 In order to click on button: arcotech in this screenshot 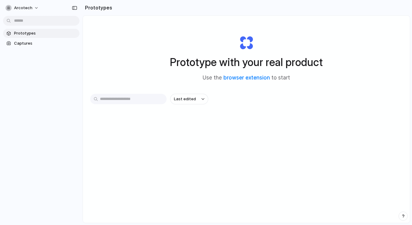, I will do `click(22, 8)`.